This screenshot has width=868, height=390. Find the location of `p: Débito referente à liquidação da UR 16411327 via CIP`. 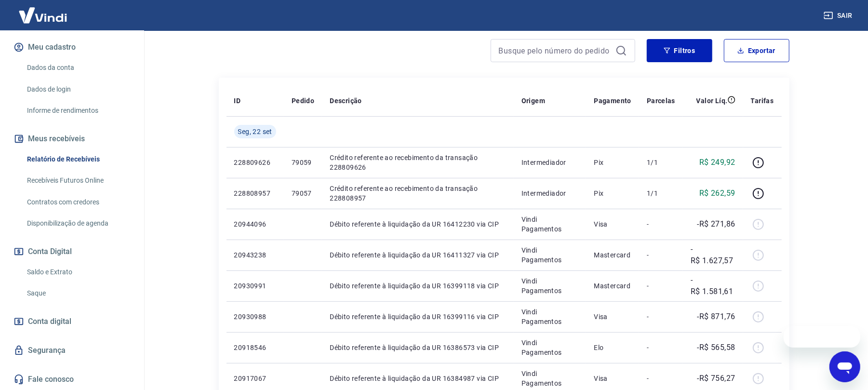

p: Débito referente à liquidação da UR 16411327 via CIP is located at coordinates (418, 255).